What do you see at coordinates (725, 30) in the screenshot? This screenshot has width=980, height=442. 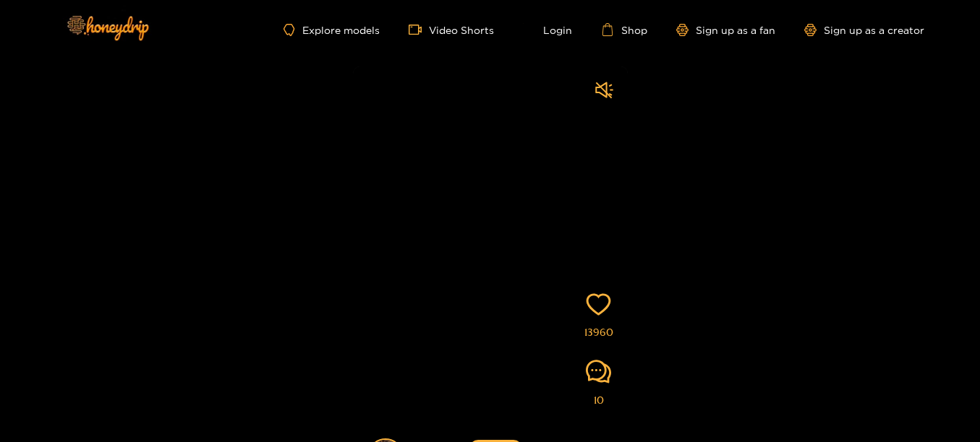 I see `a: Sign up as a fan` at bounding box center [725, 30].